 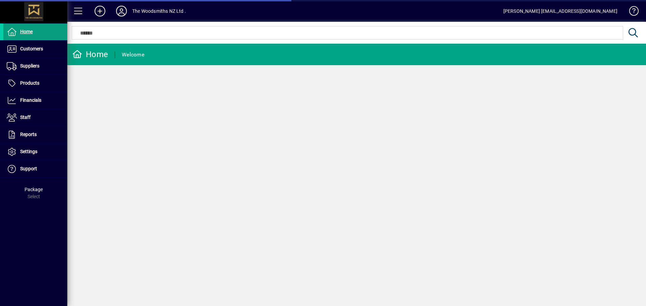 What do you see at coordinates (159, 11) in the screenshot?
I see `div: The Woodsmiths NZ Ltd .` at bounding box center [159, 11].